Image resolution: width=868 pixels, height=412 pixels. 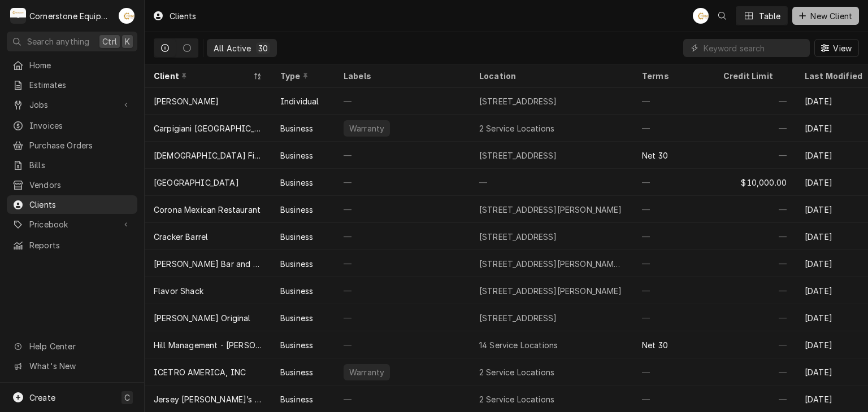 What do you see at coordinates (551, 76) in the screenshot?
I see `div: Location` at bounding box center [551, 76].